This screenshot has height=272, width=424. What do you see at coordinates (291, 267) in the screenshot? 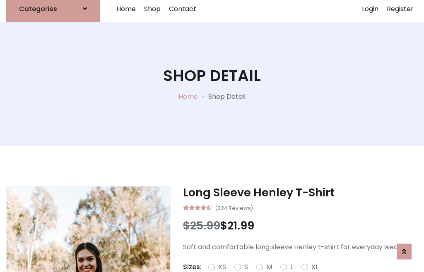
I see `label: L` at bounding box center [291, 267].